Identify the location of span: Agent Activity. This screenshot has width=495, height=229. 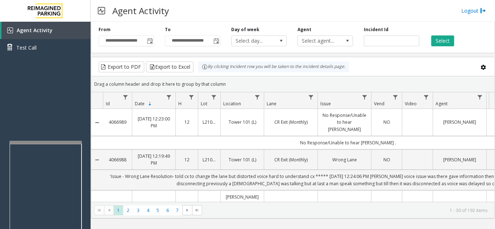
(34, 30).